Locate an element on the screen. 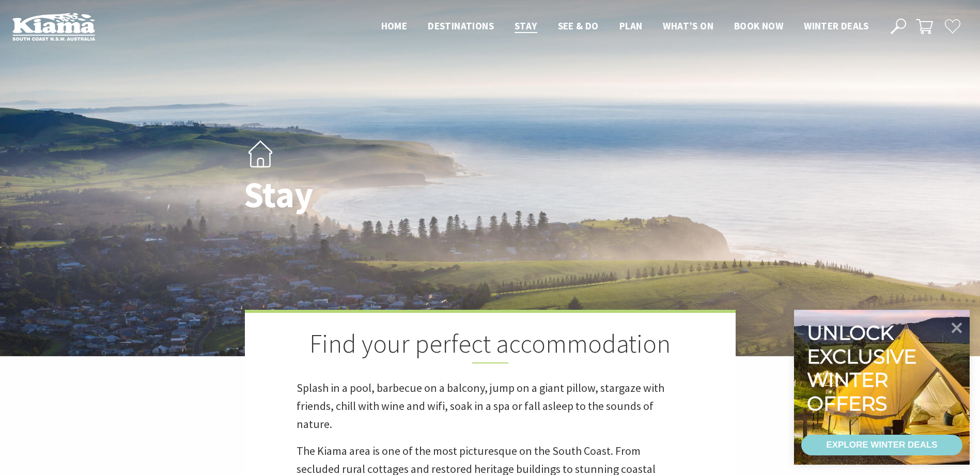 This screenshot has width=980, height=475. span: Book now is located at coordinates (759, 25).